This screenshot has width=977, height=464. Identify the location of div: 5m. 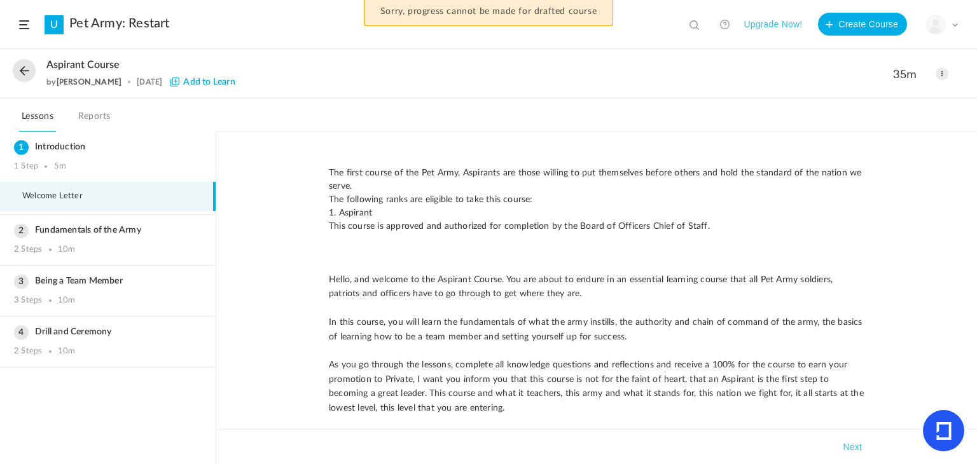
(60, 167).